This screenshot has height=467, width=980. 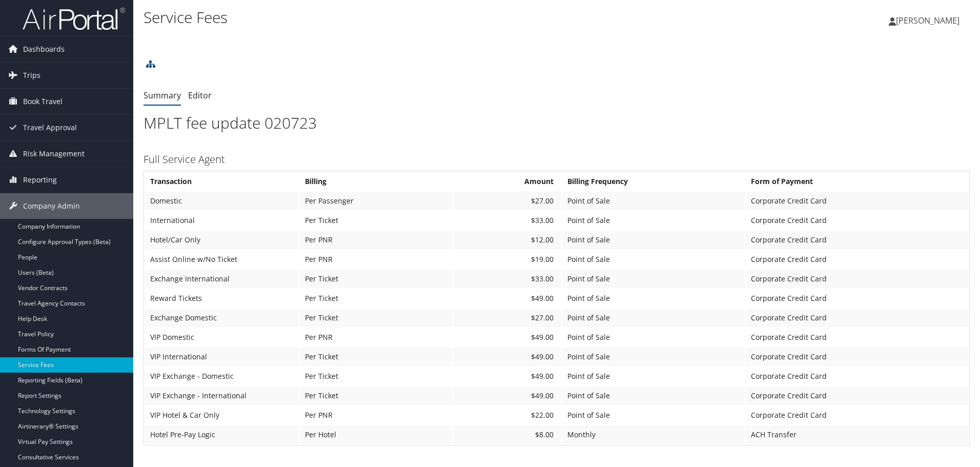 I want to click on h1: Service Fees, so click(x=419, y=18).